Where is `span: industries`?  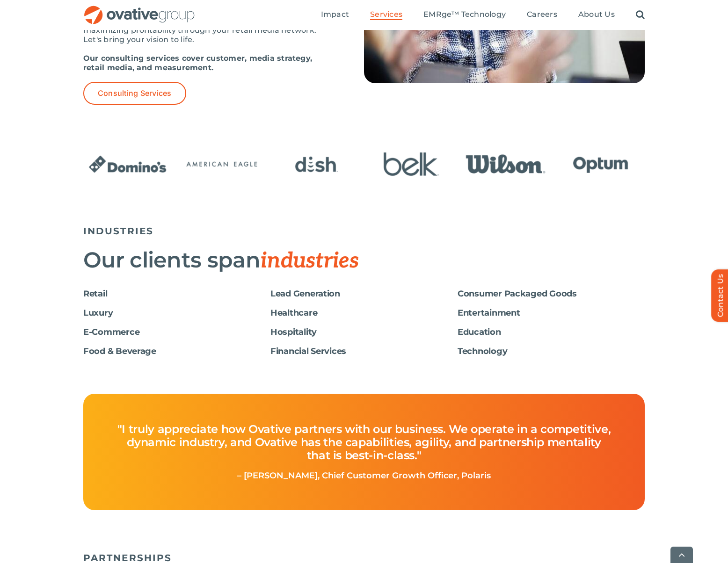 span: industries is located at coordinates (309, 261).